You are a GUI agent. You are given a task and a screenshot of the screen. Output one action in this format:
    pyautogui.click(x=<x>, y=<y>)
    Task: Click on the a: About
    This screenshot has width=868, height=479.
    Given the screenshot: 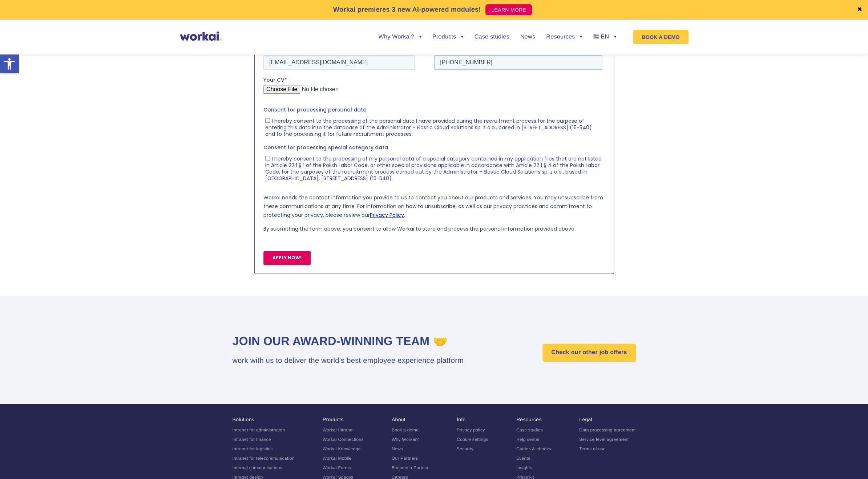 What is the action you would take?
    pyautogui.click(x=399, y=419)
    